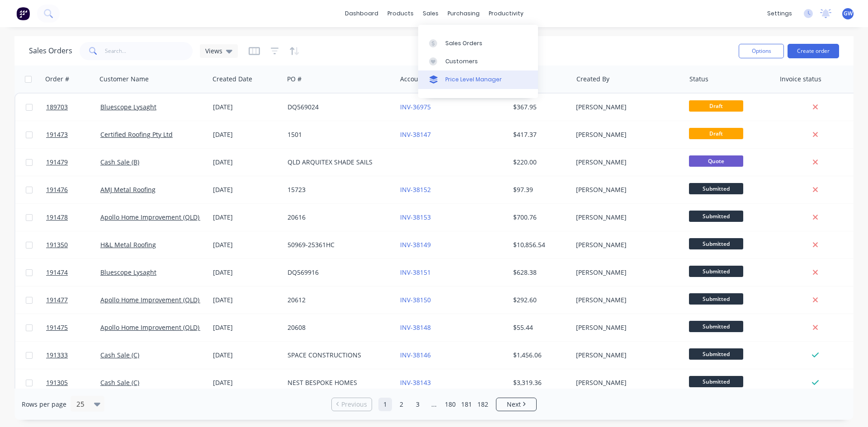 This screenshot has height=427, width=868. I want to click on span: Quote, so click(716, 161).